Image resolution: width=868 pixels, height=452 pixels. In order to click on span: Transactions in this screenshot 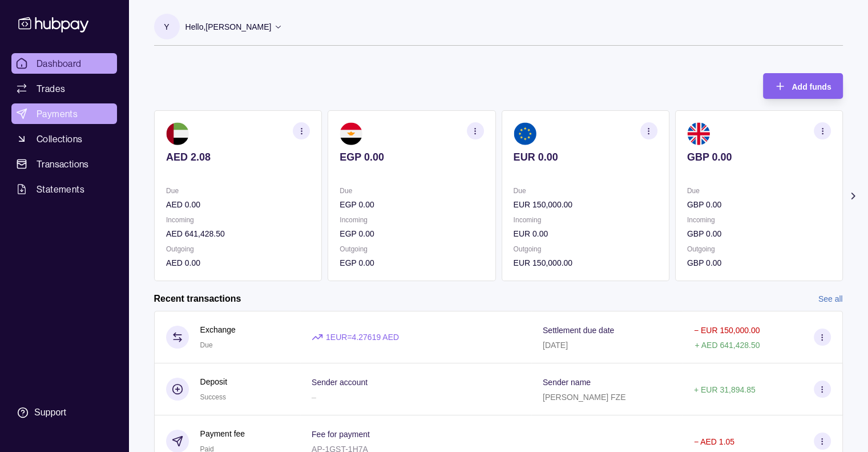, I will do `click(63, 164)`.